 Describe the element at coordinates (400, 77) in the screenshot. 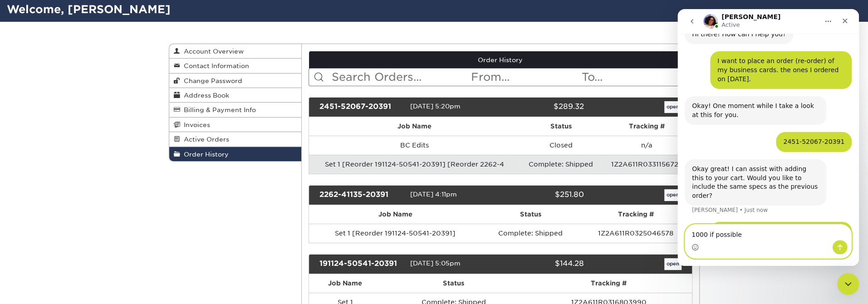

I see `input: Search Orders...` at that location.